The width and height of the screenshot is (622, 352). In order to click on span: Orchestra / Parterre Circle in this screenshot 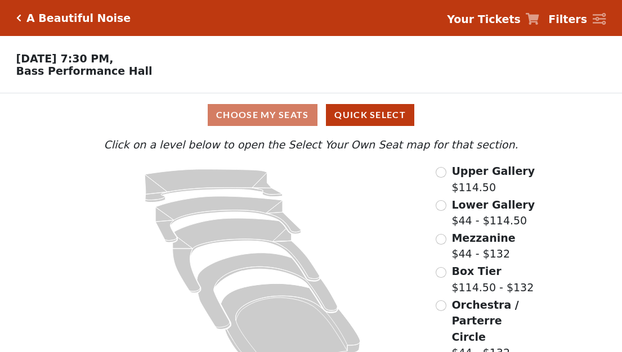, I will do `click(485, 321)`.